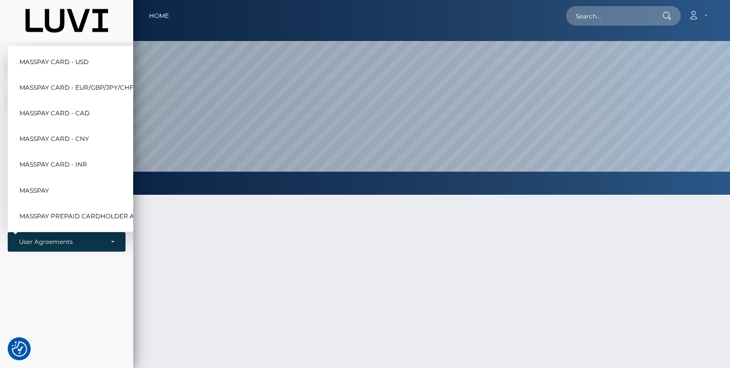  Describe the element at coordinates (614, 16) in the screenshot. I see `input: Search...` at that location.